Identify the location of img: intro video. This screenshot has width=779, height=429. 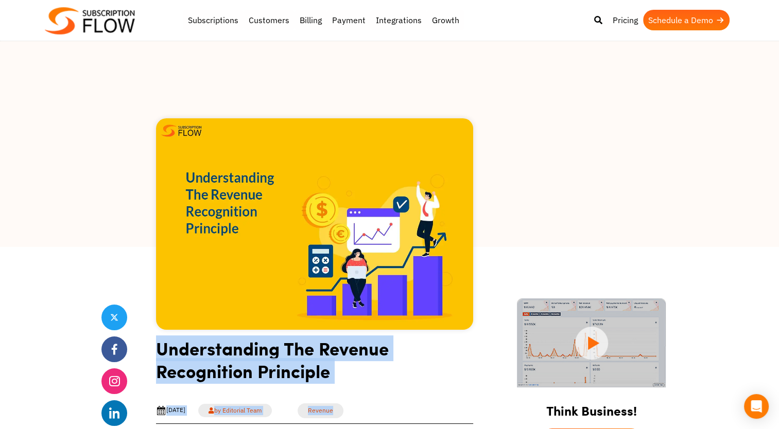
(591, 343).